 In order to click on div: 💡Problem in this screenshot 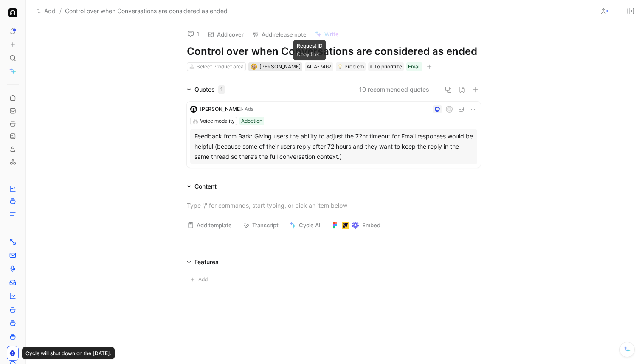, I will do `click(351, 67)`.